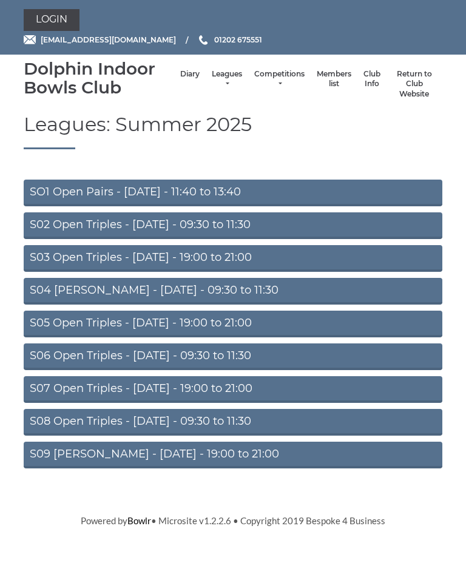  I want to click on a: Members list, so click(333, 79).